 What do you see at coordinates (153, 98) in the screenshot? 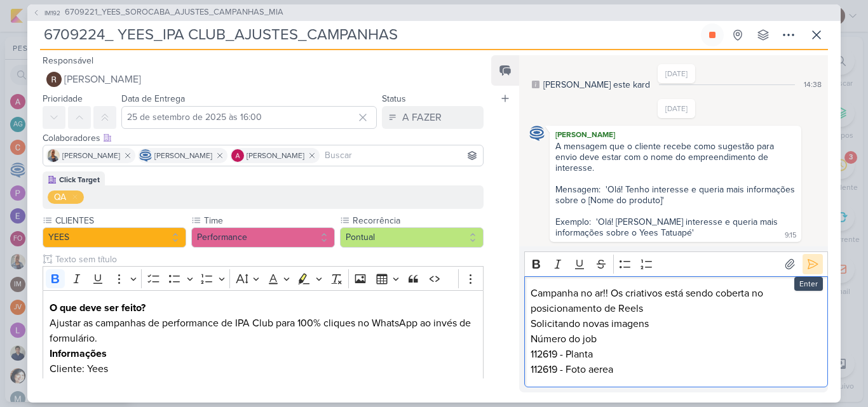
I see `label: Data de Entrega` at bounding box center [153, 98].